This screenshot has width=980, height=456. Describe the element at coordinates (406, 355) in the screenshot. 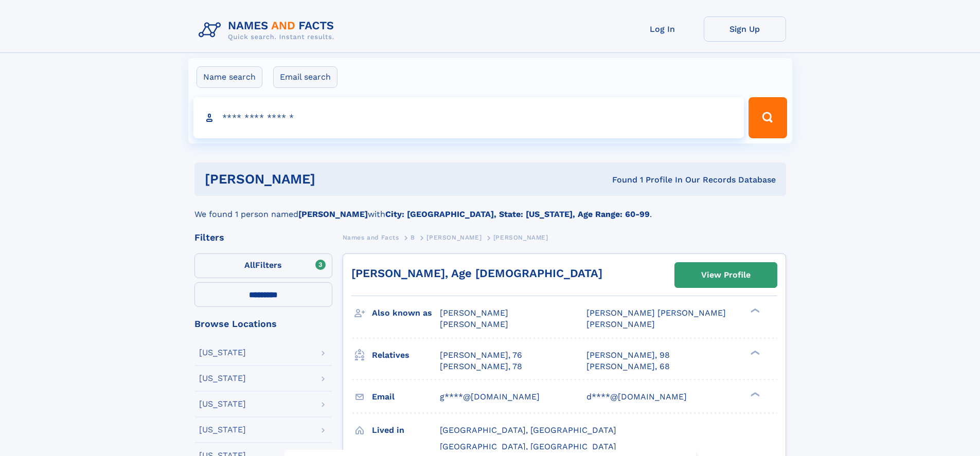

I see `h3: Relatives` at that location.